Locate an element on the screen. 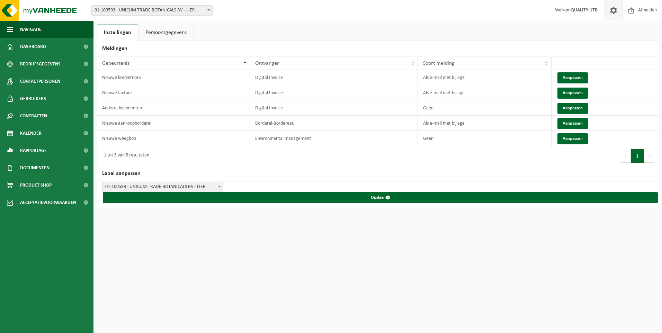 The height and width of the screenshot is (333, 662). span: Bedrijfsgegevens is located at coordinates (40, 64).